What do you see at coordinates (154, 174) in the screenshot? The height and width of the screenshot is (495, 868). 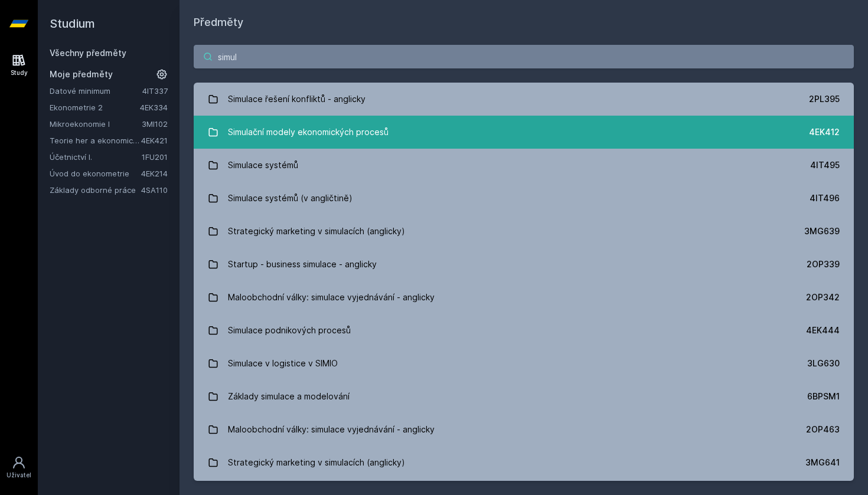 I see `a: 4EK214` at bounding box center [154, 174].